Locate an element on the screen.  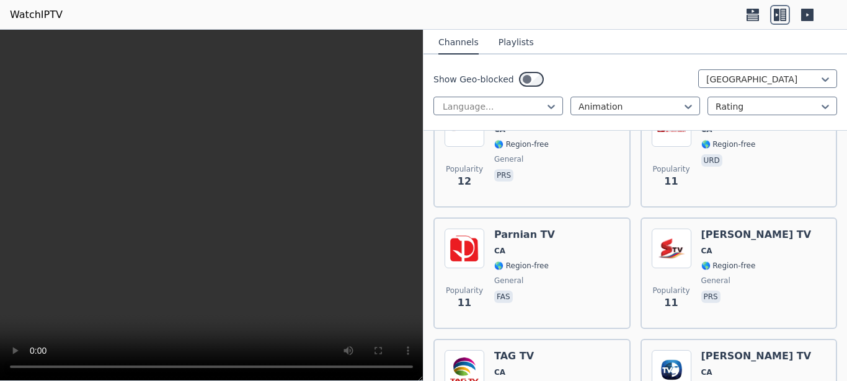
h6: Parnian TV is located at coordinates (524, 235).